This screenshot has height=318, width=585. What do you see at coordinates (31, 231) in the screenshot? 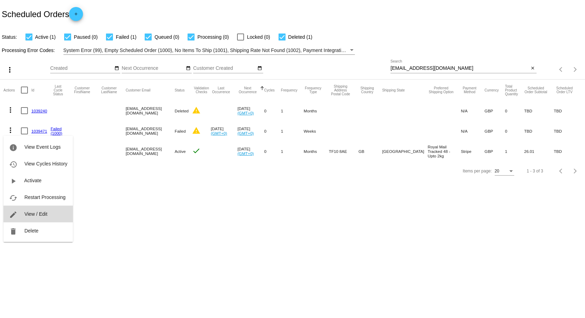
I see `span: Delete` at bounding box center [31, 231].